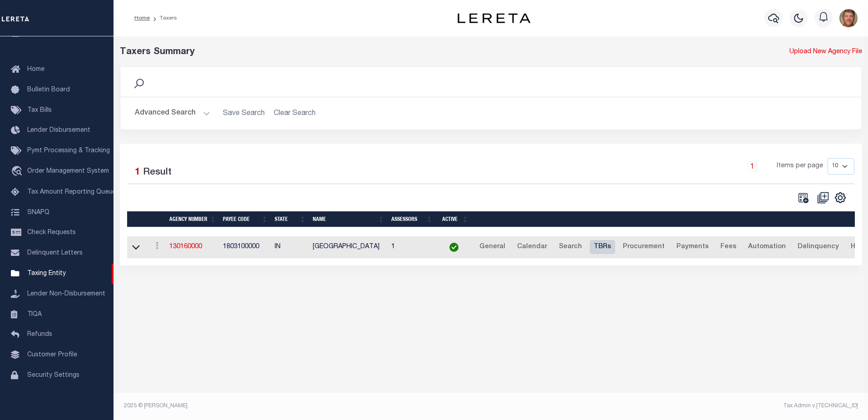  I want to click on span: Customer Profile, so click(52, 355).